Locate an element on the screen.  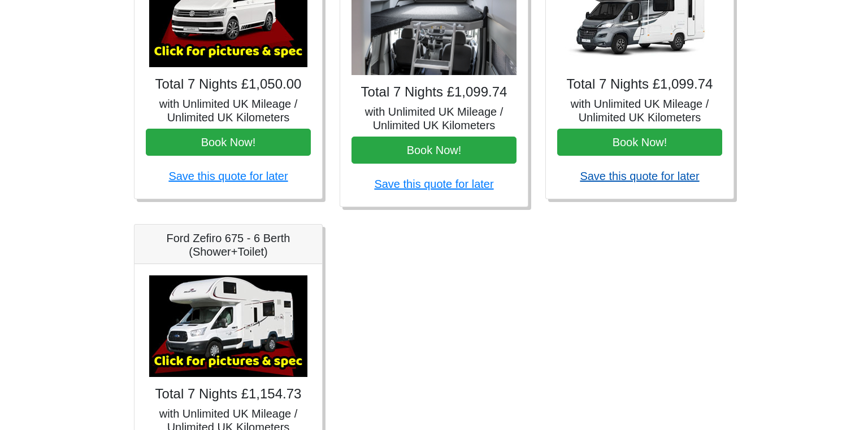
img: Ford Zefiro 675 - 6 Berth (Shower+Toilet) is located at coordinates (229, 326).